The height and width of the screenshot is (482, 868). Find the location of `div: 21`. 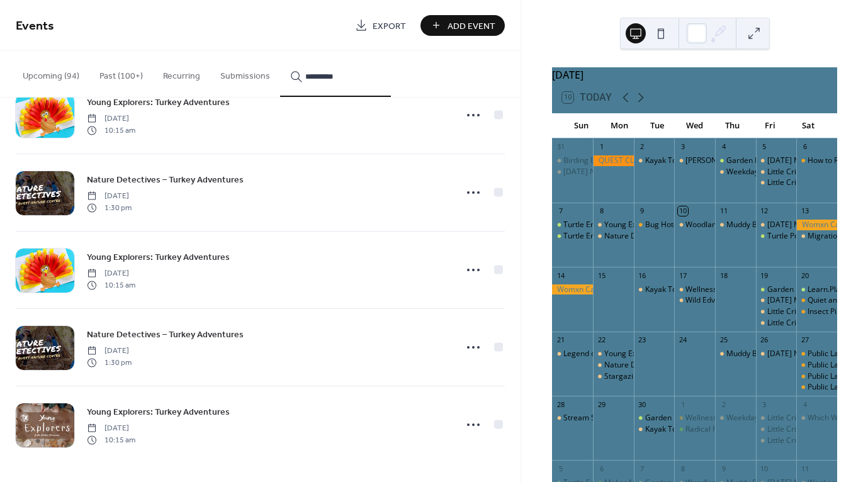

div: 21 is located at coordinates (561, 340).